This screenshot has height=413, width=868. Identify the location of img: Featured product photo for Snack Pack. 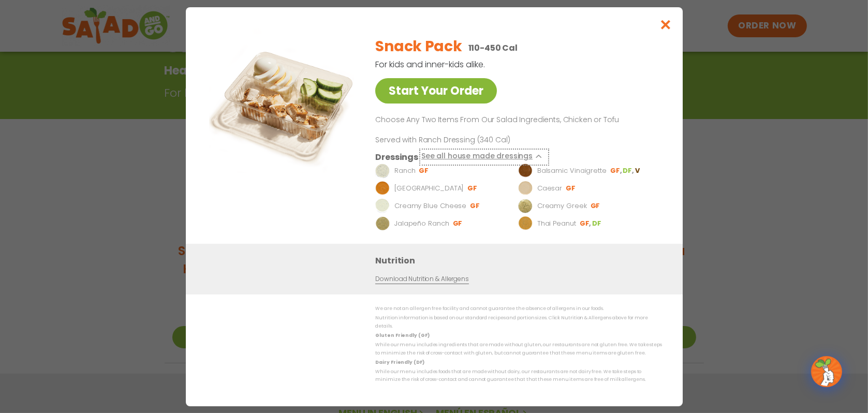
(281, 100).